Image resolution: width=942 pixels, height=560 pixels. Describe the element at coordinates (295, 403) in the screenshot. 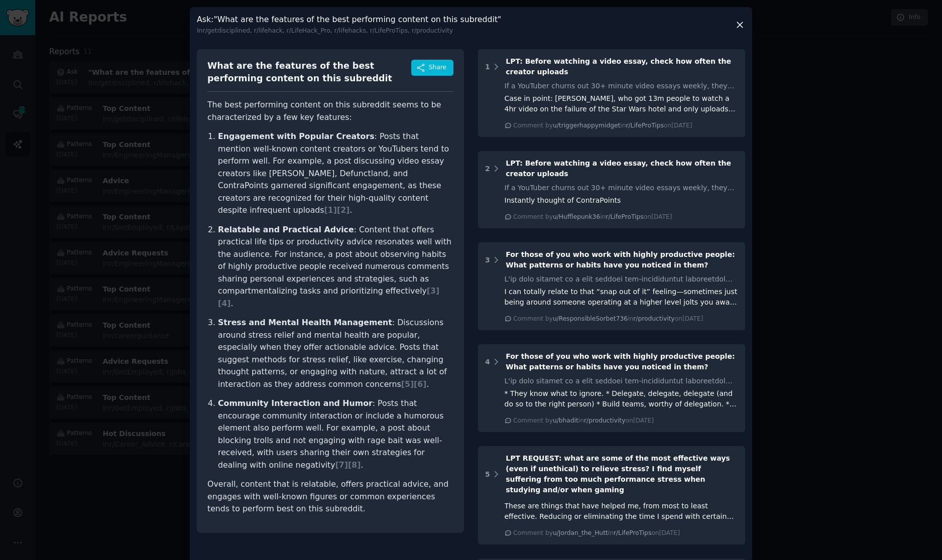

I see `strong: Community Interaction and Humor` at that location.